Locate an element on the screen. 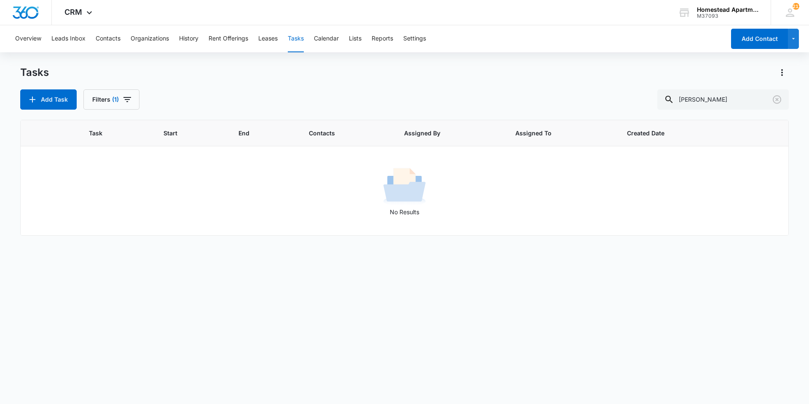 The width and height of the screenshot is (809, 404). button: Leads Inbox is located at coordinates (68, 39).